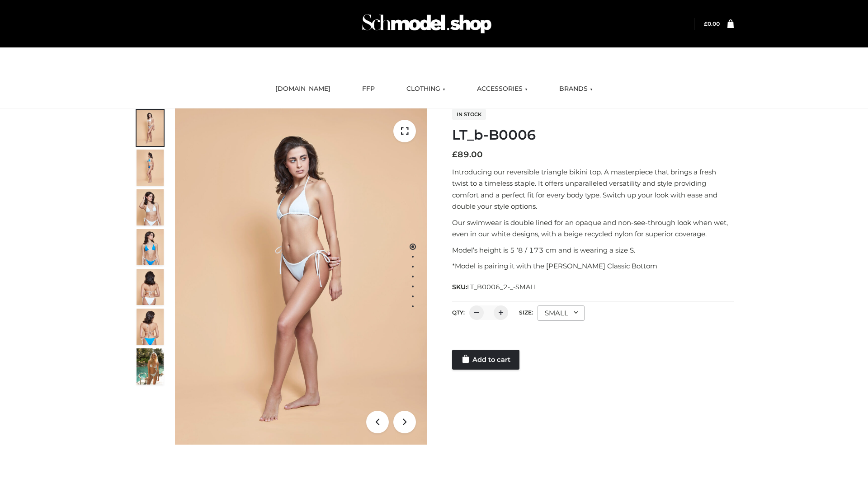  Describe the element at coordinates (526, 312) in the screenshot. I see `label: Size:` at that location.